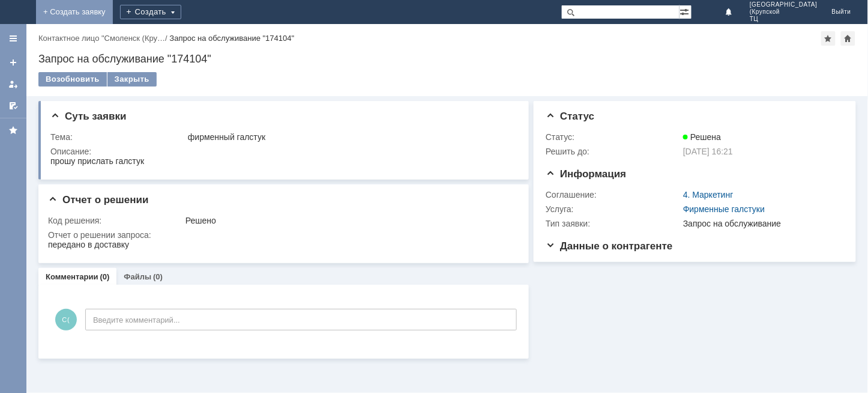 The height and width of the screenshot is (393, 868). I want to click on span: Отчет о решении, so click(98, 199).